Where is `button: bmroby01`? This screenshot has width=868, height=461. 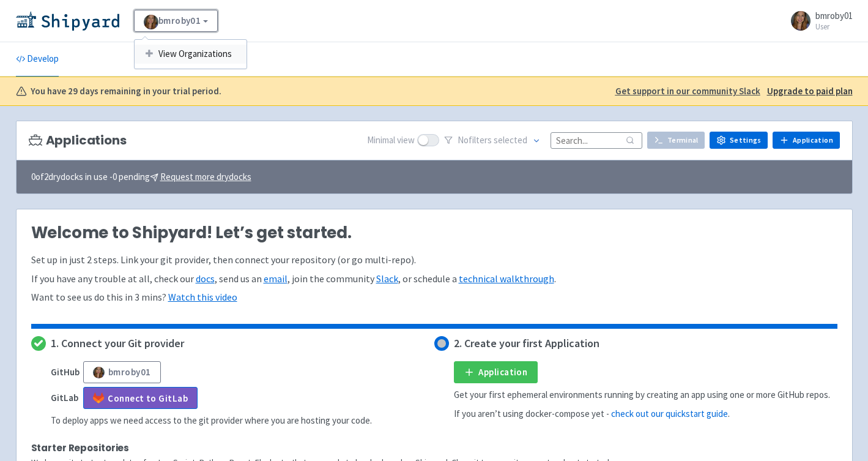 button: bmroby01 is located at coordinates (122, 372).